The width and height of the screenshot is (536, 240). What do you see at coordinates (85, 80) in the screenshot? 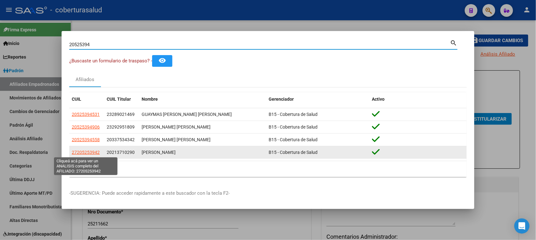
I see `div: Afiliados` at bounding box center [85, 80].